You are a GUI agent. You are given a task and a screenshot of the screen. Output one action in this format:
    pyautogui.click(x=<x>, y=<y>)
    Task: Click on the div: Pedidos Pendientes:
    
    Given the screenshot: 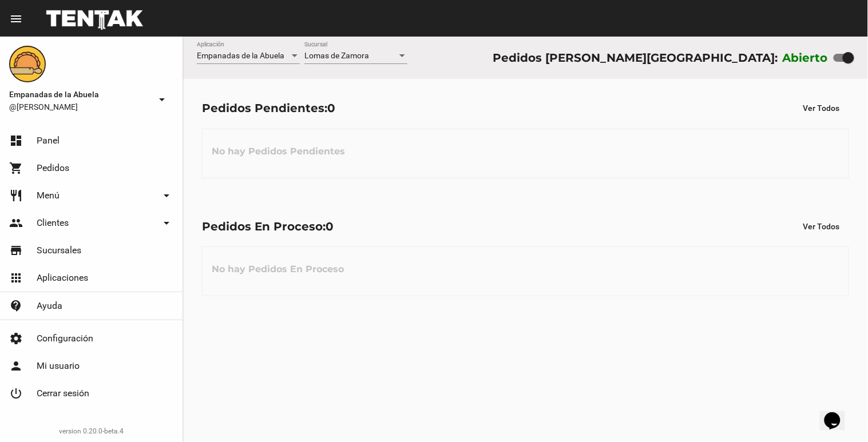 What is the action you would take?
    pyautogui.click(x=268, y=108)
    